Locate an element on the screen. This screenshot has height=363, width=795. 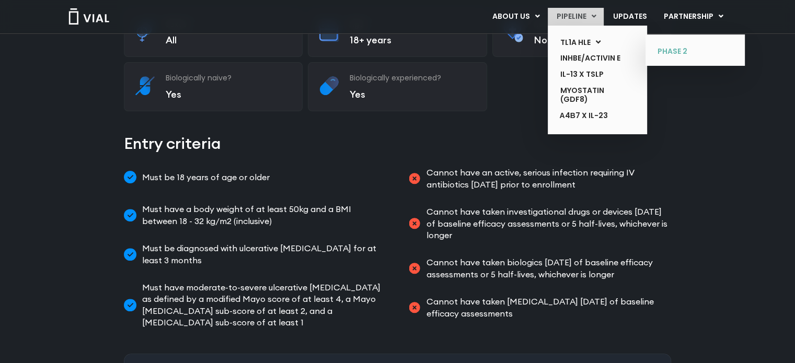
h2: Entry criteria is located at coordinates (397, 143).